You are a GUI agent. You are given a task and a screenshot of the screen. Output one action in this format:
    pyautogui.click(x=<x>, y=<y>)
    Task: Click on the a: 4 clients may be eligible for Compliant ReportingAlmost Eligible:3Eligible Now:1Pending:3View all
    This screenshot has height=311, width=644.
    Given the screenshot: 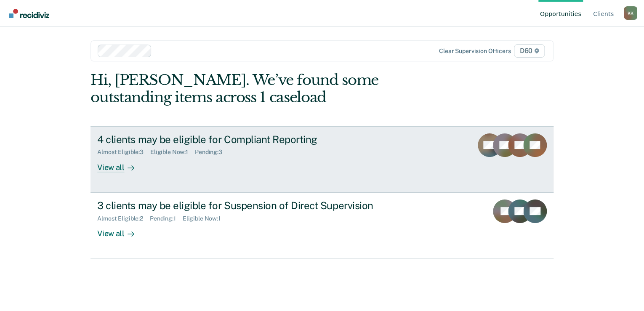 What is the action you would take?
    pyautogui.click(x=322, y=159)
    